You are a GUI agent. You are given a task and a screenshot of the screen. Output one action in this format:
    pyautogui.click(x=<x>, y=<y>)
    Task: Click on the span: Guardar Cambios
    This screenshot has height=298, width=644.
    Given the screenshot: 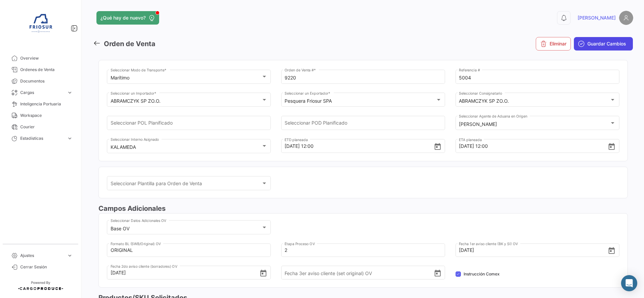 What is the action you would take?
    pyautogui.click(x=606, y=44)
    